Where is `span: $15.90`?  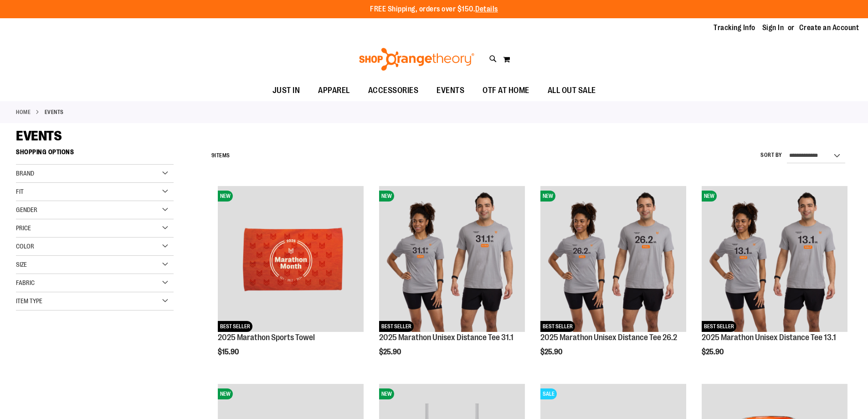
span: $15.90 is located at coordinates (229, 352).